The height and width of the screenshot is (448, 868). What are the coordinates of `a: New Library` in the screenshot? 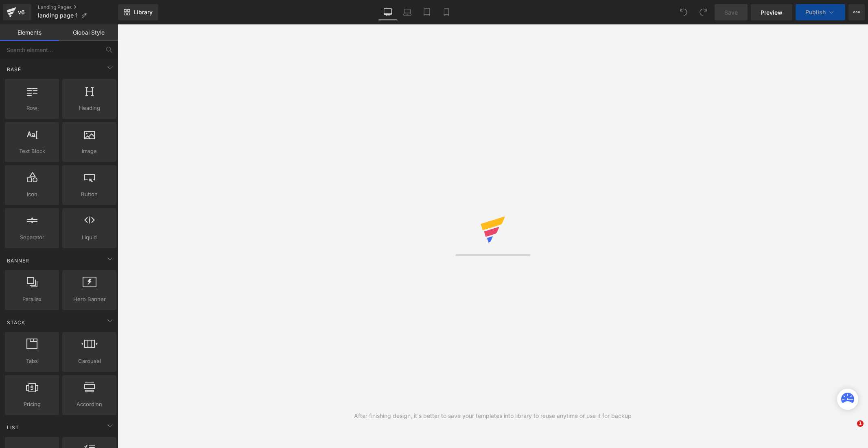 It's located at (138, 12).